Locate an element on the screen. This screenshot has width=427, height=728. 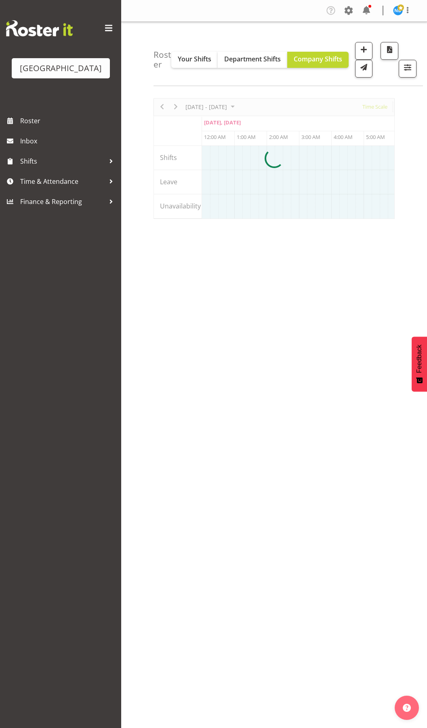
img: nicoel-boschman11219.jpg is located at coordinates (398, 11).